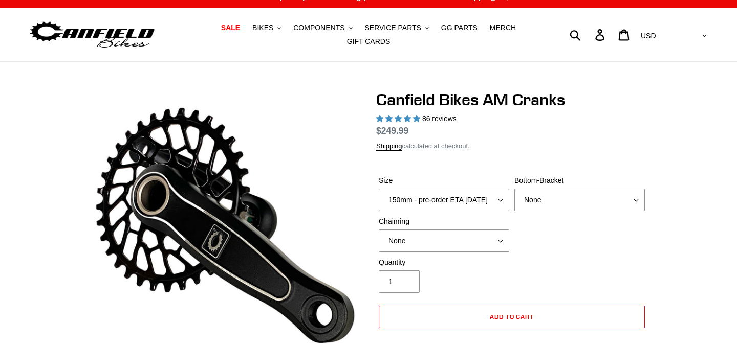 The image size is (737, 346). What do you see at coordinates (579, 181) in the screenshot?
I see `label: Bottom-Bracket` at bounding box center [579, 181].